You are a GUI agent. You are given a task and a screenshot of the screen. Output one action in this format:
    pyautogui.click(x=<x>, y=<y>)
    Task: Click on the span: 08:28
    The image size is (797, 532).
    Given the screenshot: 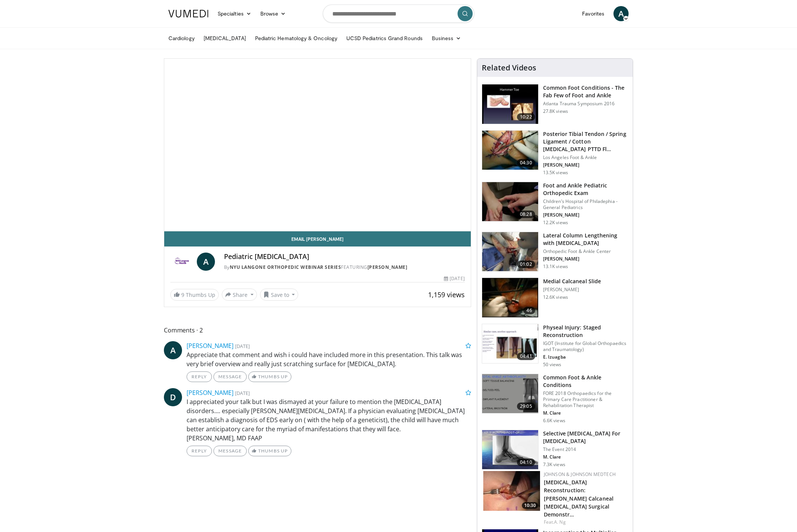 What is the action you would take?
    pyautogui.click(x=526, y=214)
    